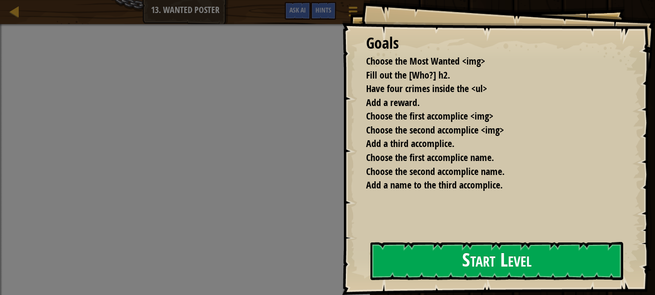  Describe the element at coordinates (486, 103) in the screenshot. I see `li: Add a reward.` at that location.